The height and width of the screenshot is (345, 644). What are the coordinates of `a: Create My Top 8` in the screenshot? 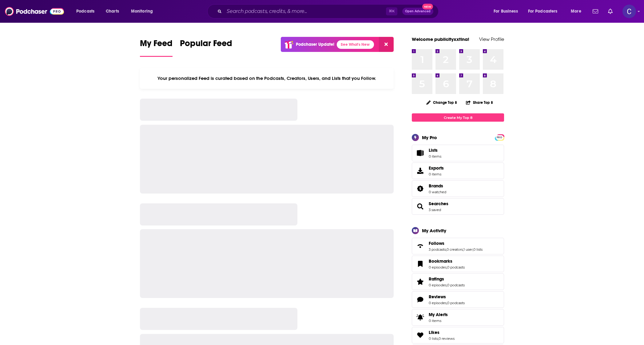 It's located at (458, 118).